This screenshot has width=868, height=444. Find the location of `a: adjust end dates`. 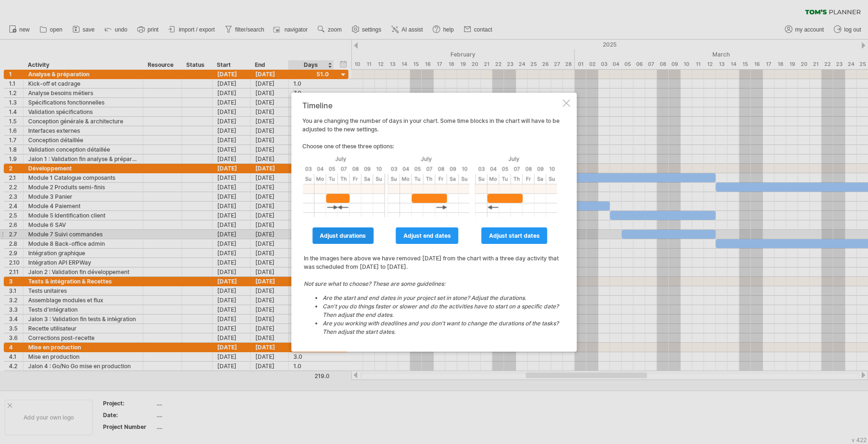

a: adjust end dates is located at coordinates (427, 235).